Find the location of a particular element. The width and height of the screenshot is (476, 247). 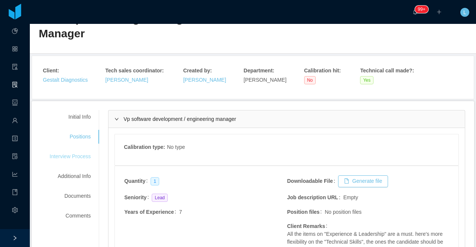

a: icon: pie-chart is located at coordinates (15, 32).